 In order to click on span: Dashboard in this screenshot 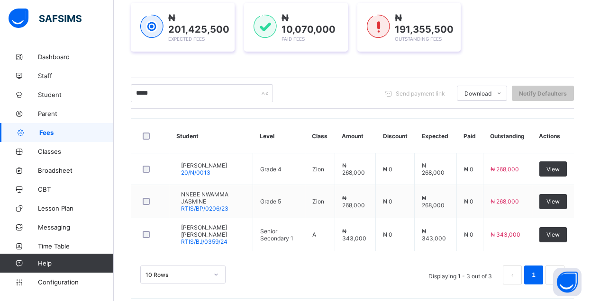, I will do `click(76, 57)`.